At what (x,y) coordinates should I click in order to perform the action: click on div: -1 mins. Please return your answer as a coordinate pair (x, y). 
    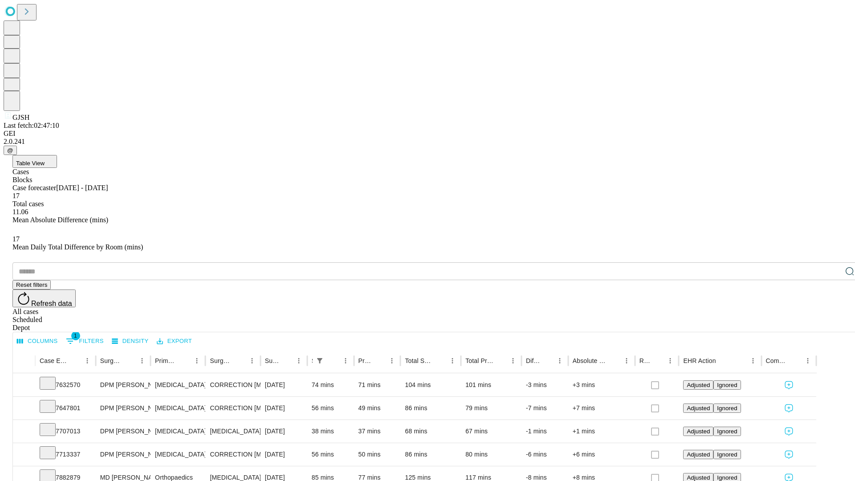
    Looking at the image, I should click on (545, 431).